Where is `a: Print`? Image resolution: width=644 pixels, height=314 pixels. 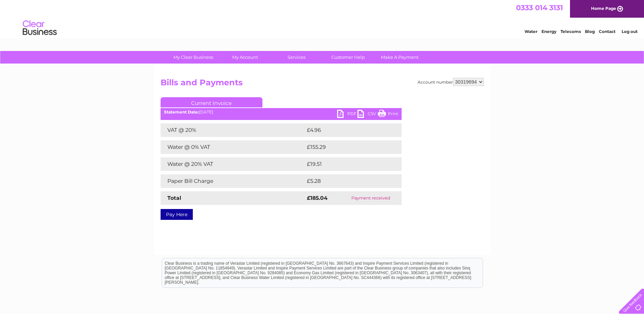
a: Print is located at coordinates (388, 115).